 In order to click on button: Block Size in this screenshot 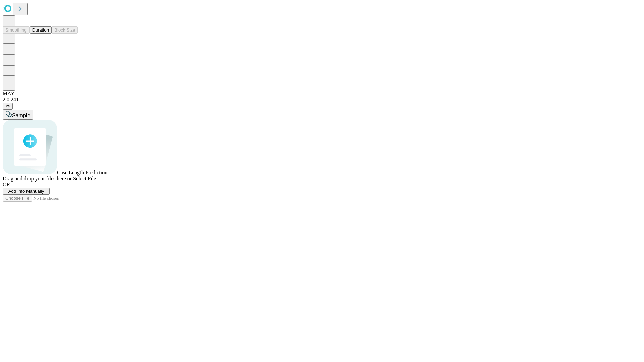, I will do `click(65, 30)`.